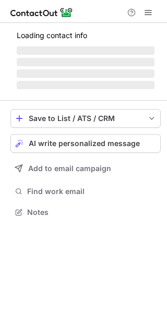  I want to click on button: Notes, so click(86, 212).